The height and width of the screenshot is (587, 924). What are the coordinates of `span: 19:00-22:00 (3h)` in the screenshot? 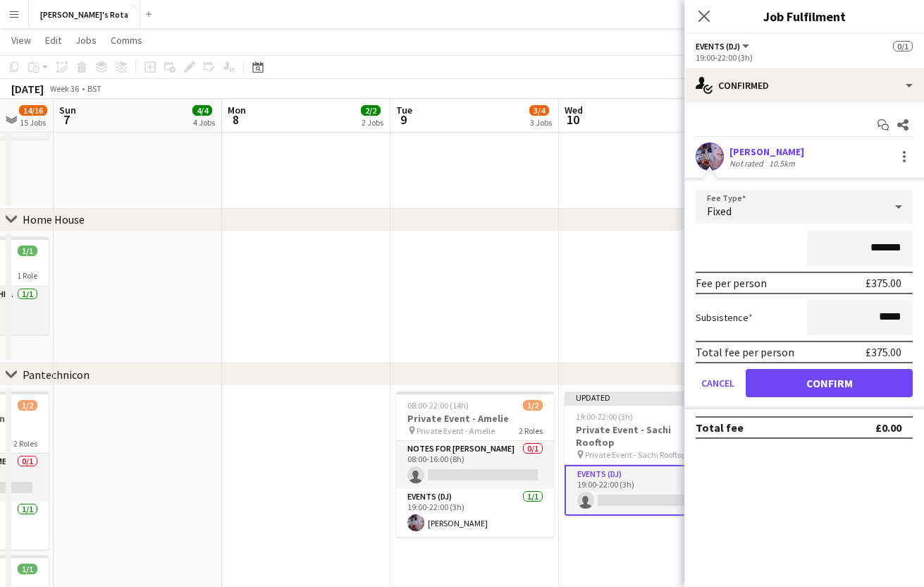 It's located at (604, 416).